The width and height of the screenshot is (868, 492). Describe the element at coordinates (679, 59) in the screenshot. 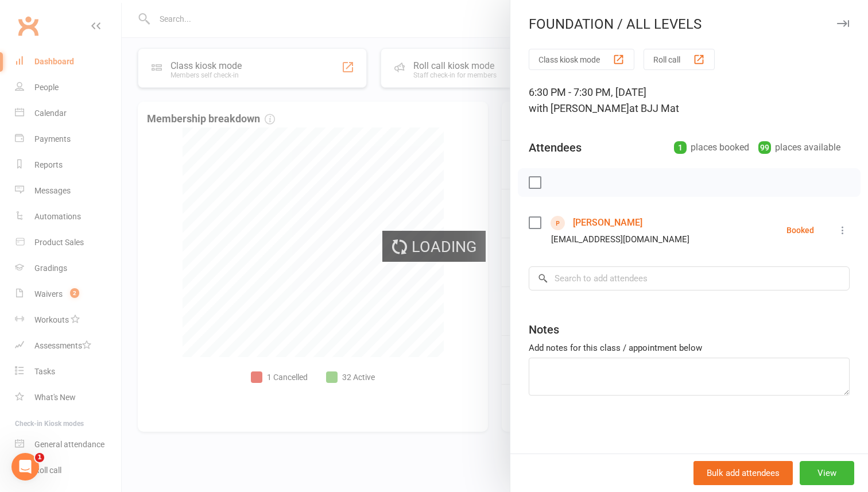

I see `button: Roll call` at that location.